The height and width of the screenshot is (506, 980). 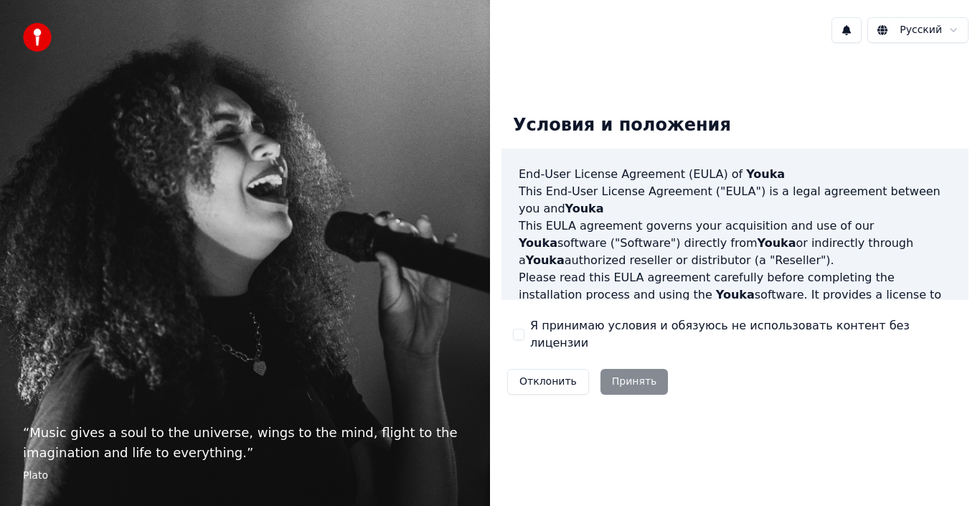 I want to click on p: This End-User License Agreement ("EULA") is a legal agreement between you and, so click(x=734, y=201).